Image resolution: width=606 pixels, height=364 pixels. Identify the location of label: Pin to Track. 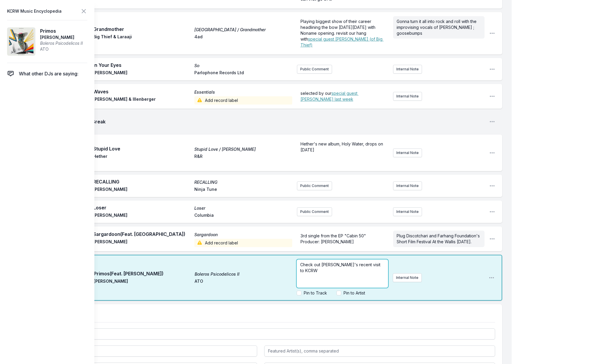
(315, 293).